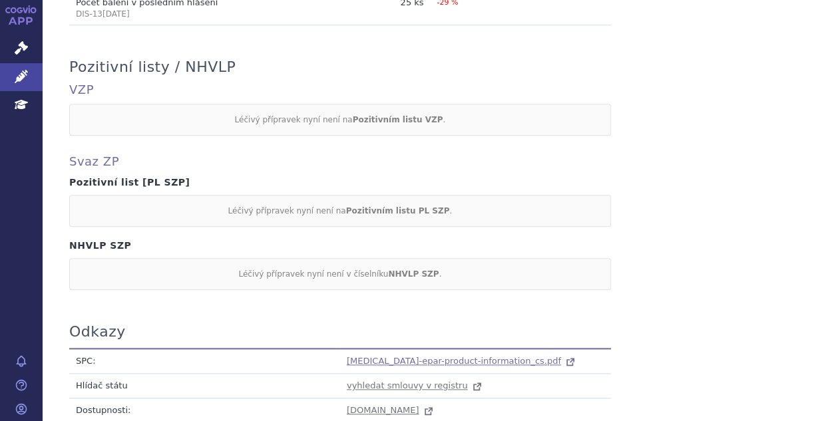 This screenshot has height=421, width=818. I want to click on strong: Pozitivním listu VZP, so click(398, 120).